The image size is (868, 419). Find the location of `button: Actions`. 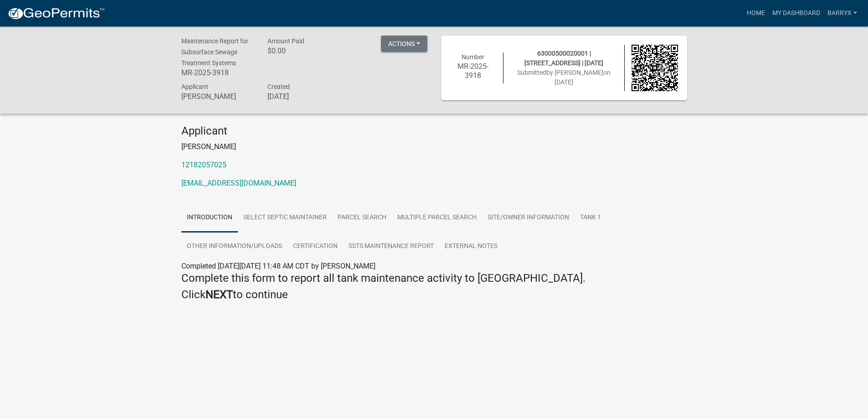

button: Actions is located at coordinates (404, 44).